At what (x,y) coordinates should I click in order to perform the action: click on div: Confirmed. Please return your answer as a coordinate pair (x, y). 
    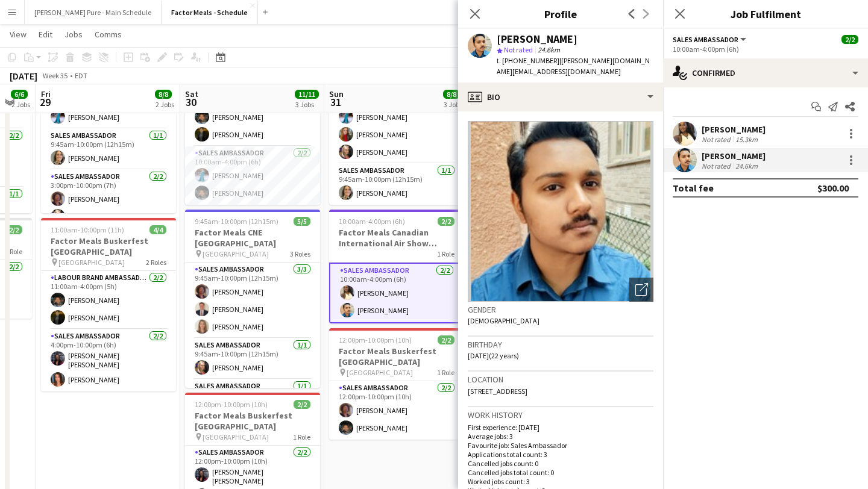
    Looking at the image, I should click on (765, 73).